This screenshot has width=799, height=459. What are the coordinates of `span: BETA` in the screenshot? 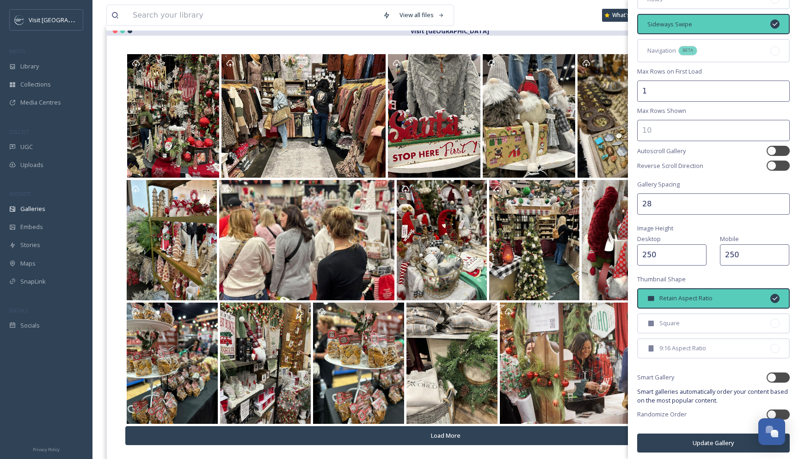 It's located at (687, 50).